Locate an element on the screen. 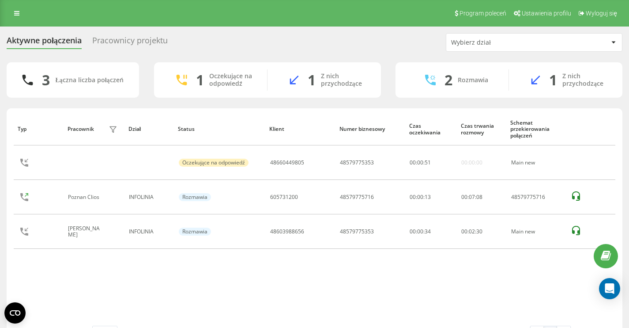  div: Typ is located at coordinates (38, 129).